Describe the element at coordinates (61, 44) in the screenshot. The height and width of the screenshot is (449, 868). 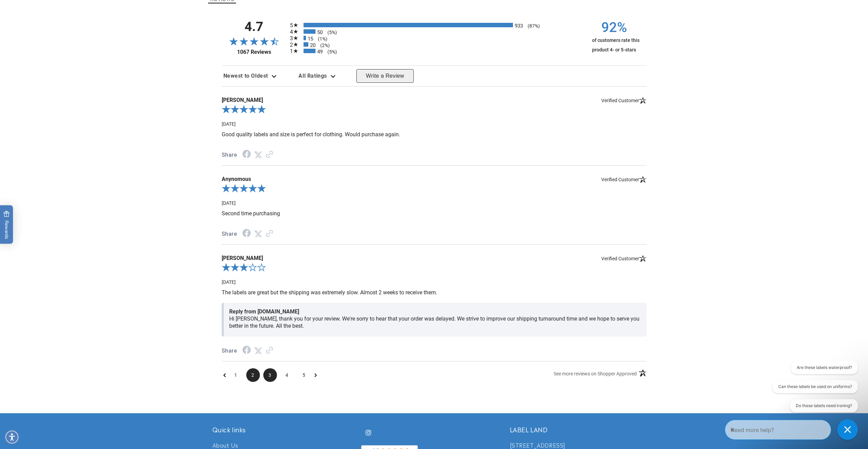
I see `button: Do these labels need ironing?` at that location.